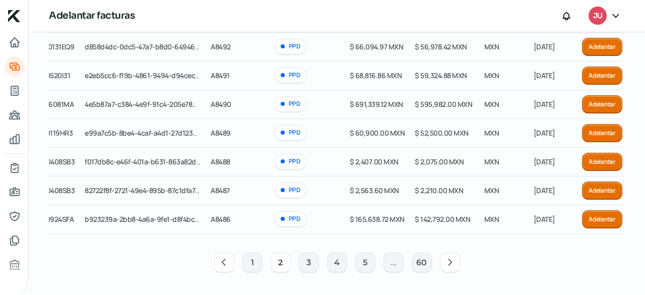 Image resolution: width=645 pixels, height=295 pixels. What do you see at coordinates (15, 240) in the screenshot?
I see `a: Documentos` at bounding box center [15, 240].